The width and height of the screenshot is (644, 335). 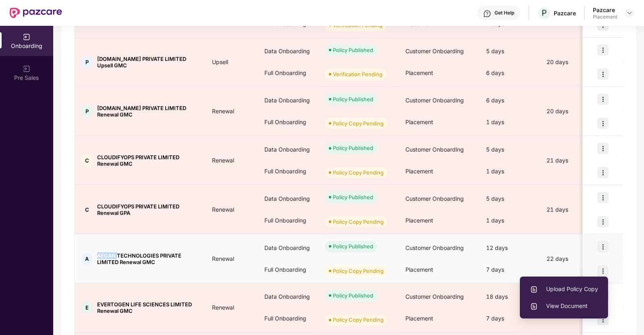 I want to click on div: Get Help, so click(x=504, y=13).